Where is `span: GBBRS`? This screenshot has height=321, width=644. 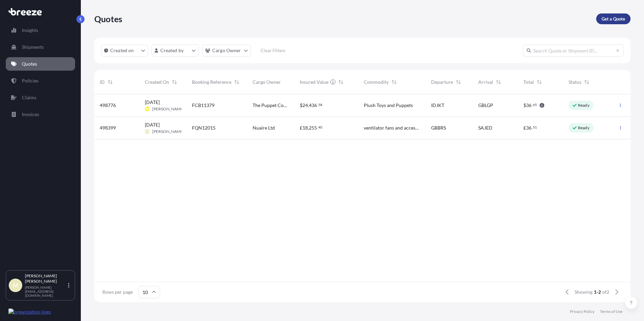 span: GBBRS is located at coordinates (439, 128).